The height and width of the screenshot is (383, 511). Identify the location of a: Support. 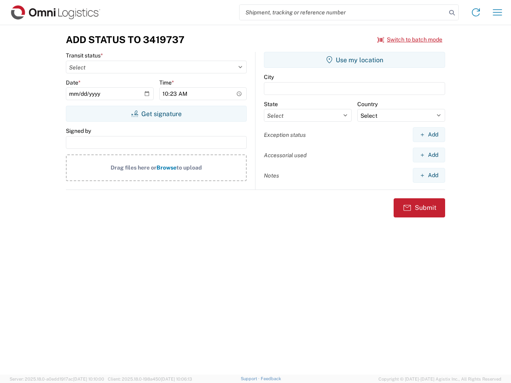
(251, 379).